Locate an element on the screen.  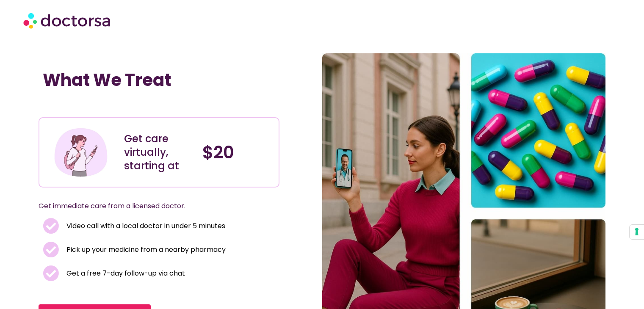
img: Illustration depicting a young woman in a casual outfit, engaged with her smartphone. She has a p... is located at coordinates (81, 153).